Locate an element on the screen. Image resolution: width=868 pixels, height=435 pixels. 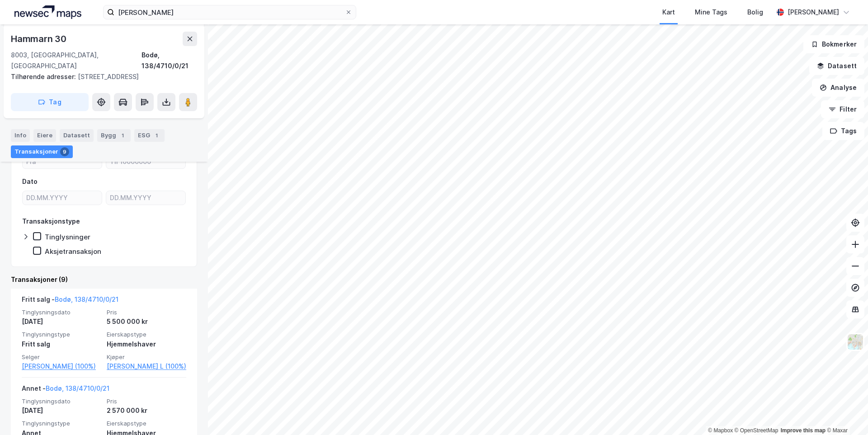
div: Transaksjoner is located at coordinates (41, 152).